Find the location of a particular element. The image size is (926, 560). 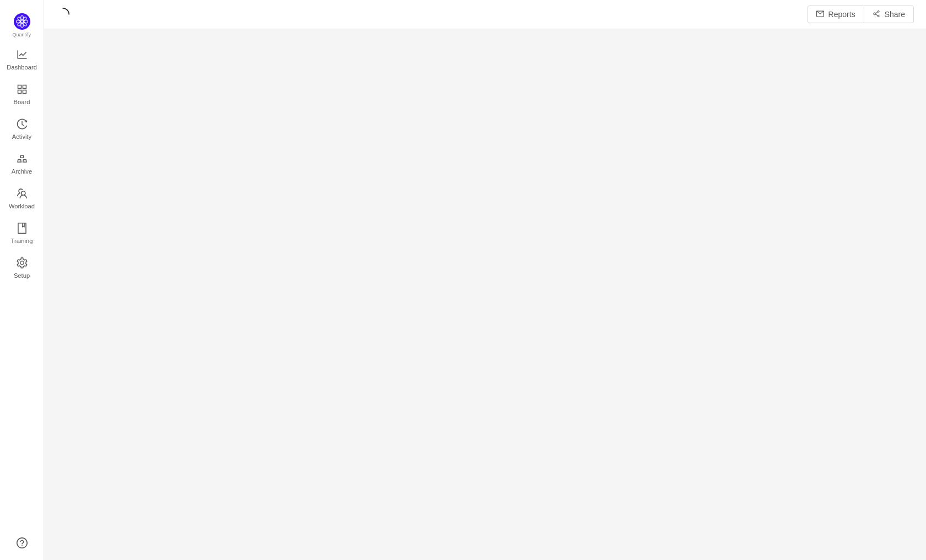

i: icon: book is located at coordinates (22, 228).